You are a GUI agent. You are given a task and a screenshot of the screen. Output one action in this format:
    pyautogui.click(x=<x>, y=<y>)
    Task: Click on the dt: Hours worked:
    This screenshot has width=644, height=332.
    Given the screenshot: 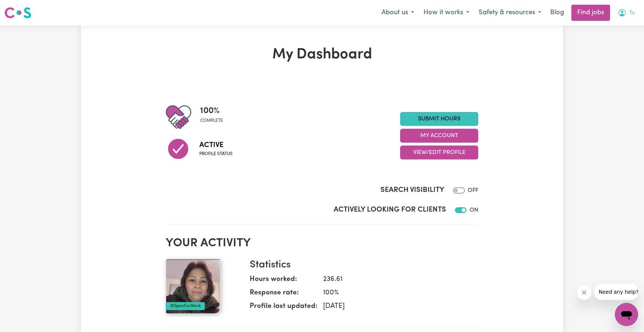 What is the action you would take?
    pyautogui.click(x=283, y=281)
    